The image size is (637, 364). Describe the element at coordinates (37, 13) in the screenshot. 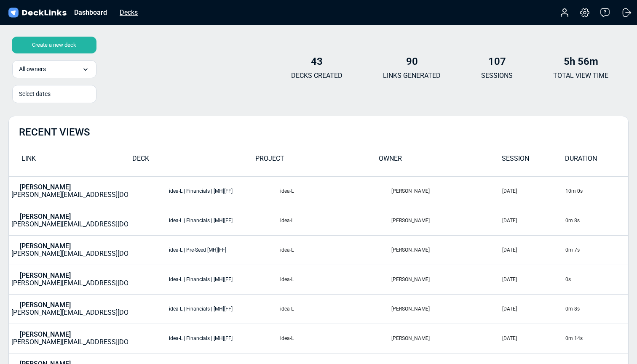

I see `img: DeckLinks` at that location.